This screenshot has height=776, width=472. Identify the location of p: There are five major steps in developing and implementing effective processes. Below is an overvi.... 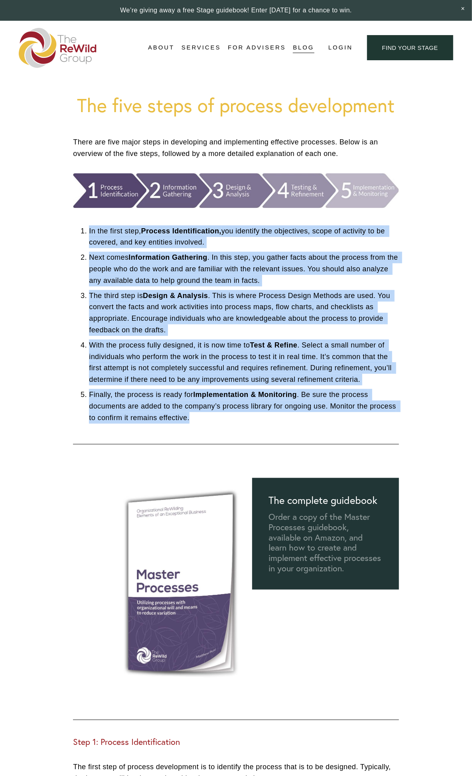
(236, 148).